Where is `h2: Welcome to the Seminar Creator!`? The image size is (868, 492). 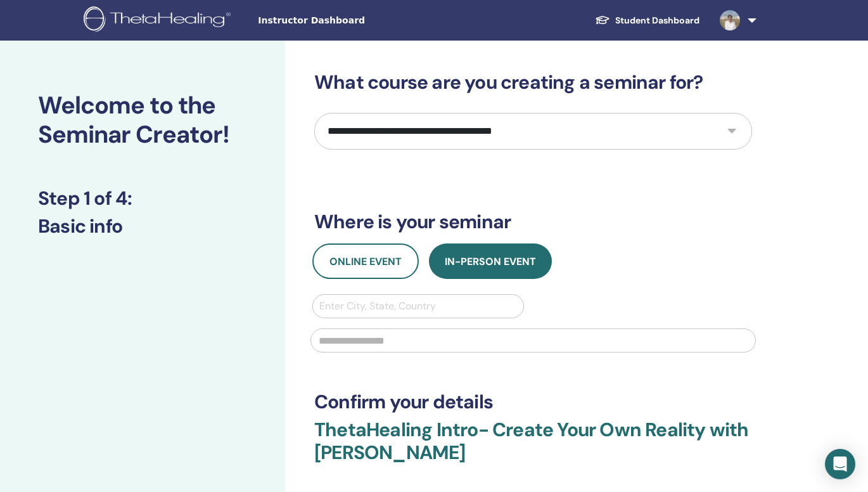
h2: Welcome to the Seminar Creator! is located at coordinates (143, 120).